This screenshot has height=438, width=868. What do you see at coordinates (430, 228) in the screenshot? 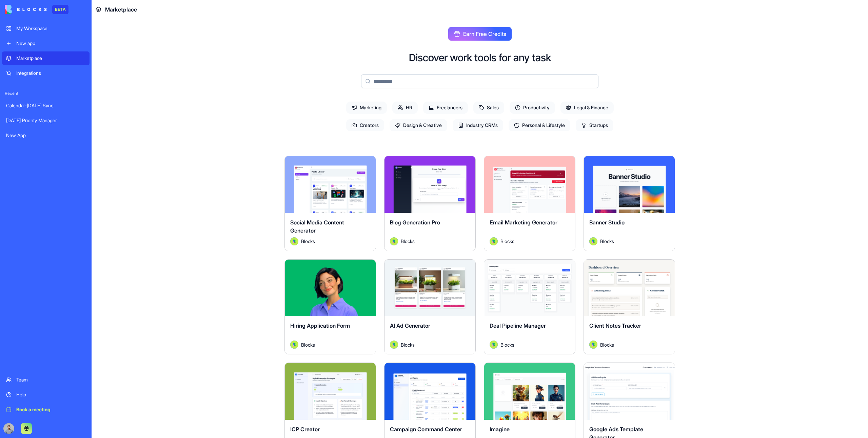
I see `div: Blog Generation Pro` at bounding box center [430, 228].